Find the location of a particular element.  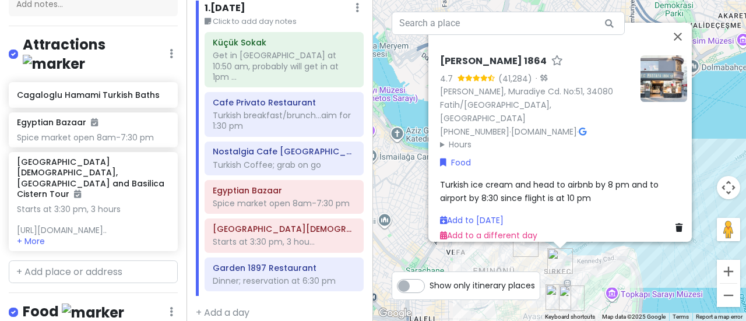

h4: Attractions is located at coordinates (96, 54).